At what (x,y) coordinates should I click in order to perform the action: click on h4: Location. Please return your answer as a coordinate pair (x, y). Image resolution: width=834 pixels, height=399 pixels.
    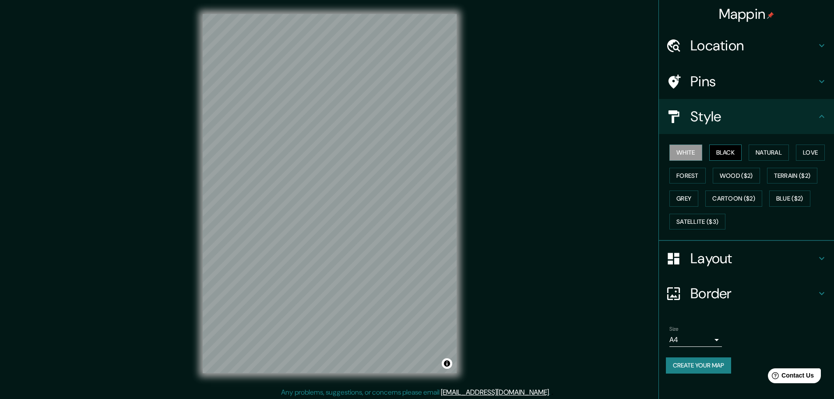
    Looking at the image, I should click on (754, 46).